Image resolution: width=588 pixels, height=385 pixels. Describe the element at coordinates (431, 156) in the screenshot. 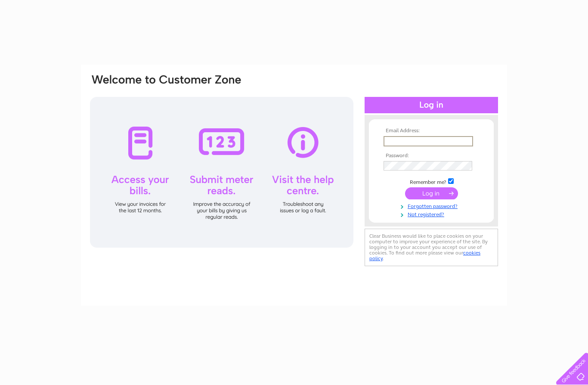

I see `th: Password:` at that location.